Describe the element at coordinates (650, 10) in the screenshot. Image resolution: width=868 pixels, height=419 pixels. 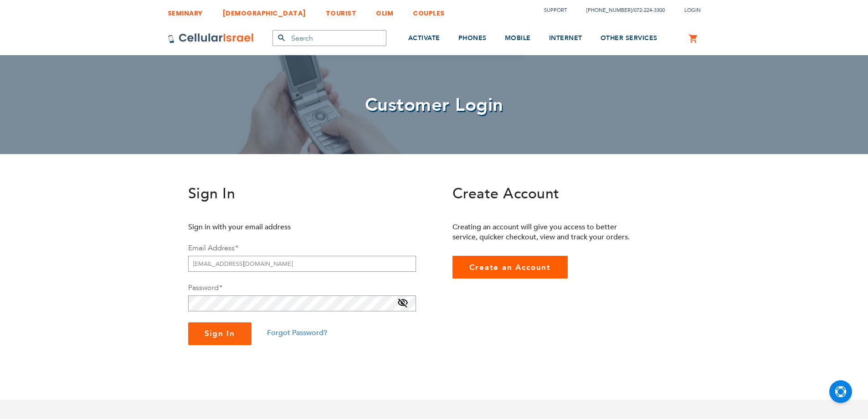
I see `a: 072-224-3300` at that location.